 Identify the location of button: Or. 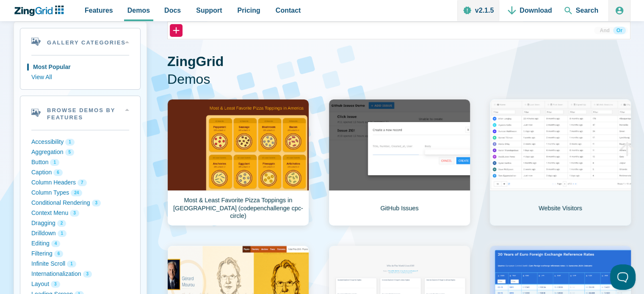
(620, 30).